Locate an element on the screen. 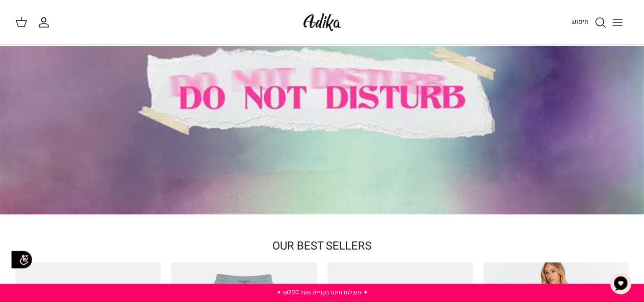  a: החשבון שלי is located at coordinates (46, 23).